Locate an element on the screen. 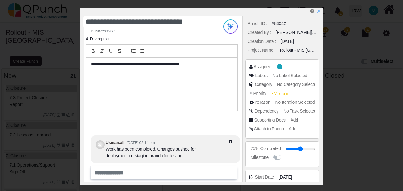 This screenshot has height=191, width=403. div: Punch ID : is located at coordinates (258, 23).